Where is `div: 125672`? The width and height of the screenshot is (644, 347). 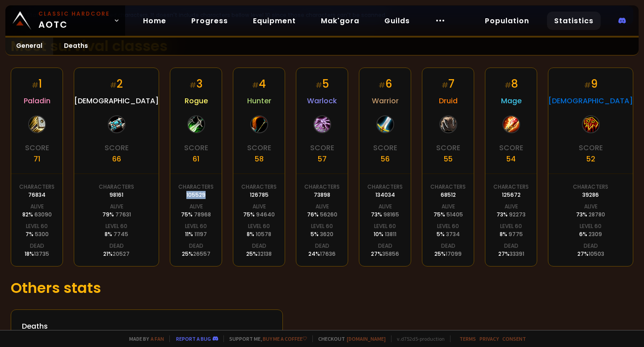 div: 125672 is located at coordinates (511, 195).